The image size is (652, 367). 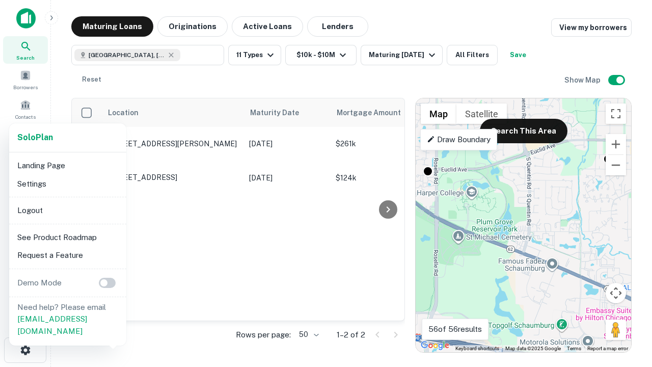 What do you see at coordinates (68, 165) in the screenshot?
I see `li: Landing Page` at bounding box center [68, 165].